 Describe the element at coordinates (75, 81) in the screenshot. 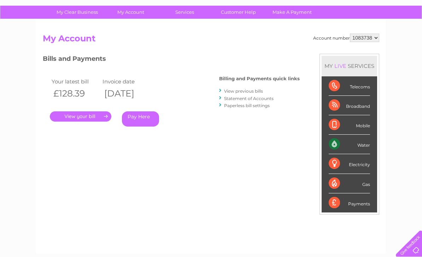

I see `td: Your latest bill` at that location.